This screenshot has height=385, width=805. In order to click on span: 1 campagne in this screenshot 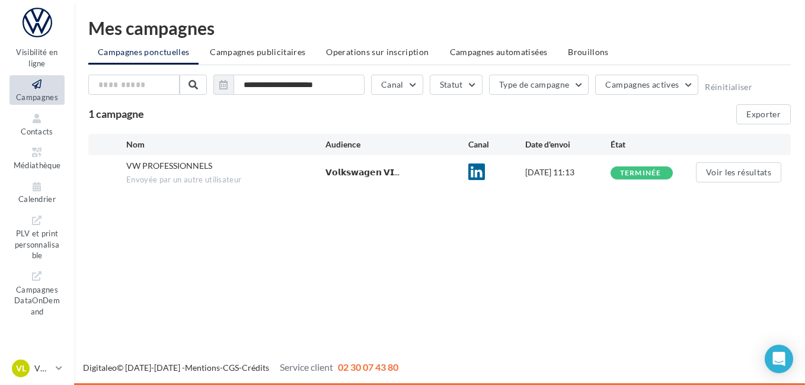, I will do `click(116, 114)`.